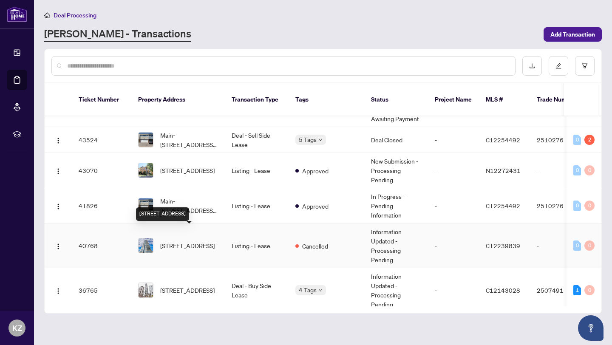 The width and height of the screenshot is (612, 345). What do you see at coordinates (572, 34) in the screenshot?
I see `span: Add Transaction` at bounding box center [572, 34].